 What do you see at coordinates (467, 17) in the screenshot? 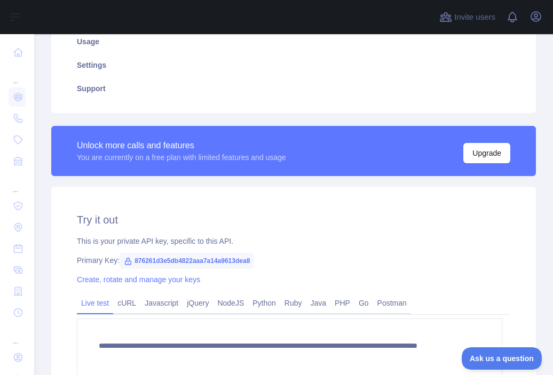
I see `button: Invite users` at bounding box center [467, 17].